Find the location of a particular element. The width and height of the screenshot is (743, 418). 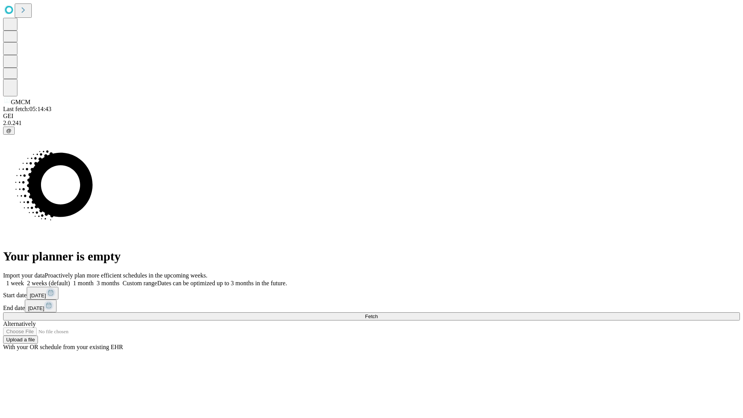

span: 1 week is located at coordinates (15, 283).